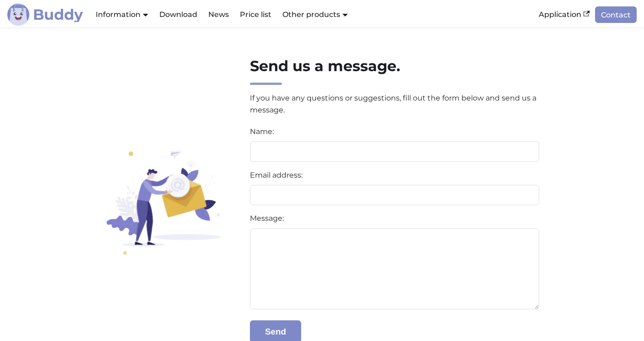 The width and height of the screenshot is (644, 341). What do you see at coordinates (162, 202) in the screenshot?
I see `img: Send us a message.` at bounding box center [162, 202].